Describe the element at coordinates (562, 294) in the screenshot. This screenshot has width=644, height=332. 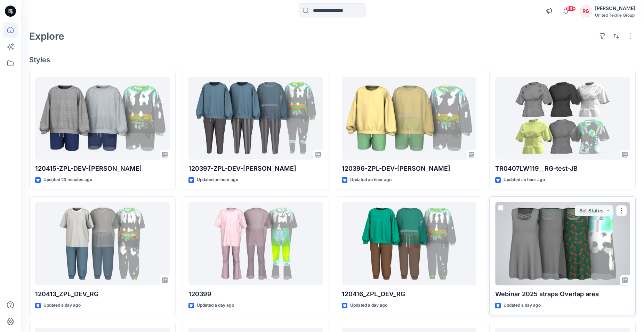
I see `p: Webinar 2025 straps Overlap area` at that location.